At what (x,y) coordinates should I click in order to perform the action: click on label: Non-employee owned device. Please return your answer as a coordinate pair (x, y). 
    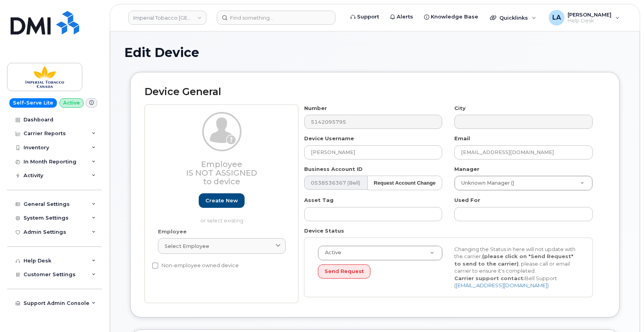
    Looking at the image, I should click on (195, 265).